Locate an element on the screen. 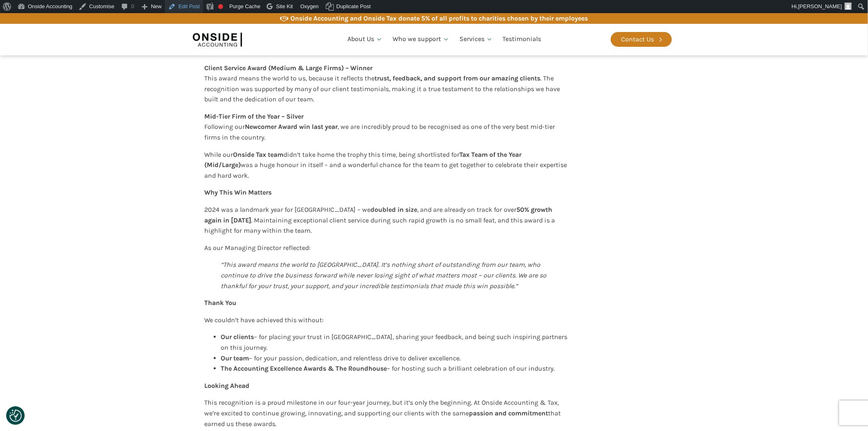  img: Onside Accounting is located at coordinates (217, 40).